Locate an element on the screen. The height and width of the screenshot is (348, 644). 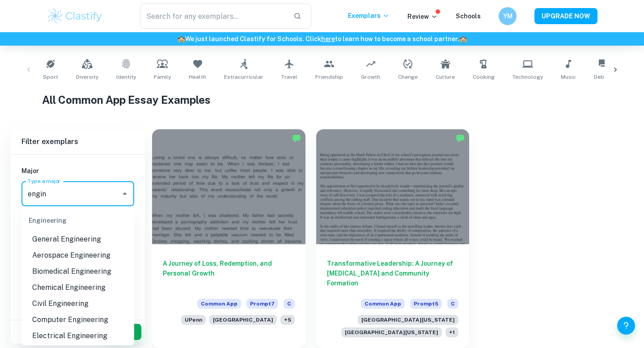
a: here is located at coordinates (328, 39).